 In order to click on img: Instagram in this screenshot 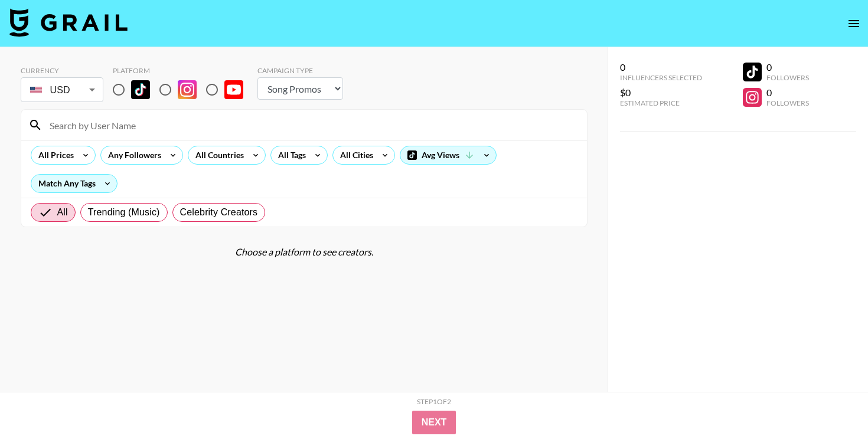, I will do `click(187, 90)`.